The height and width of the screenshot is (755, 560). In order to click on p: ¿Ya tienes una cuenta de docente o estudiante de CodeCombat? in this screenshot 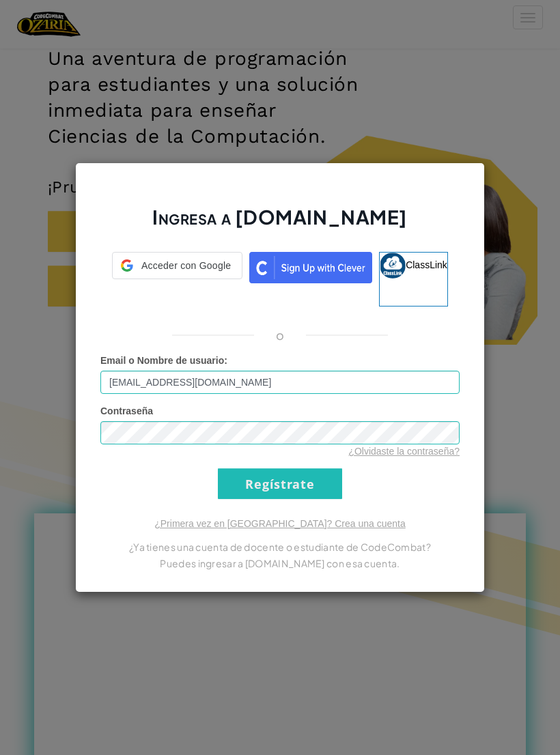, I will do `click(280, 547)`.